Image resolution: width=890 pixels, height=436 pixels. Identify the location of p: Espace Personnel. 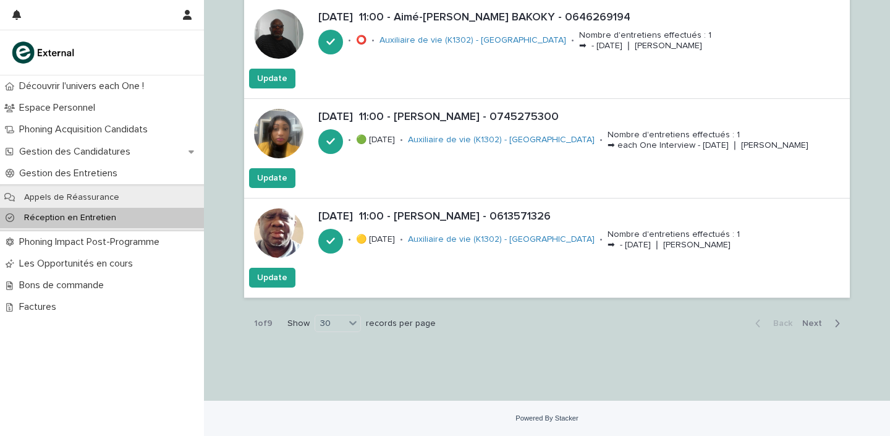
(59, 108).